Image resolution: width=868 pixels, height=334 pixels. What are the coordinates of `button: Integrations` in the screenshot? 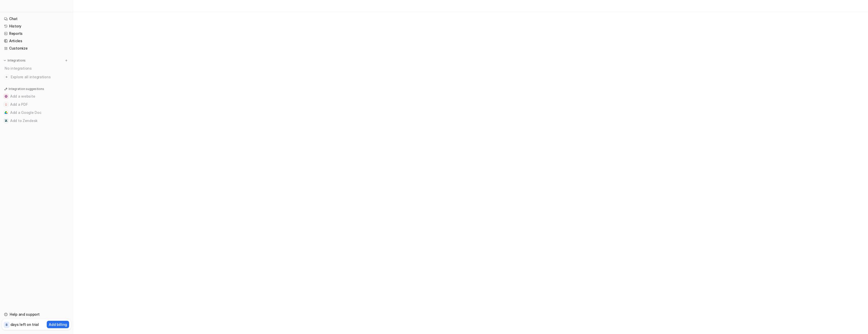 It's located at (15, 61).